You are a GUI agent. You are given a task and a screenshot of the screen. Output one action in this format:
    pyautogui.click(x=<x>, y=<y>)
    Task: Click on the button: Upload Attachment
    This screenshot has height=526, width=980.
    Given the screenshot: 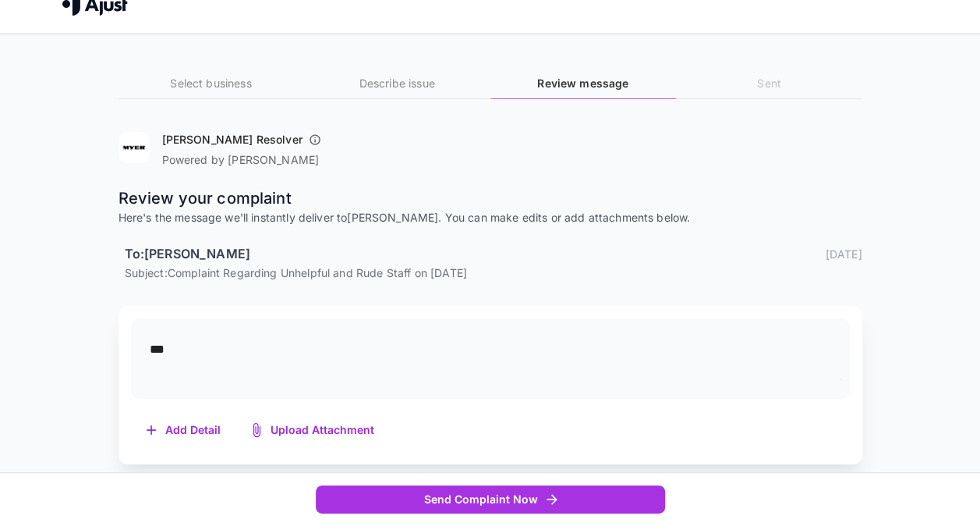 What is the action you would take?
    pyautogui.click(x=313, y=430)
    